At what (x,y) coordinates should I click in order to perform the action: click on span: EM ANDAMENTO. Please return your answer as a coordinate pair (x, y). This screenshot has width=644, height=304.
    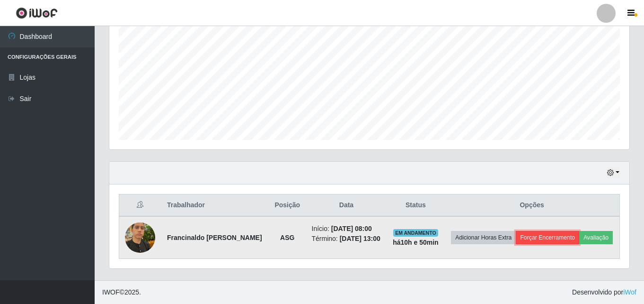
    Looking at the image, I should click on (416, 233).